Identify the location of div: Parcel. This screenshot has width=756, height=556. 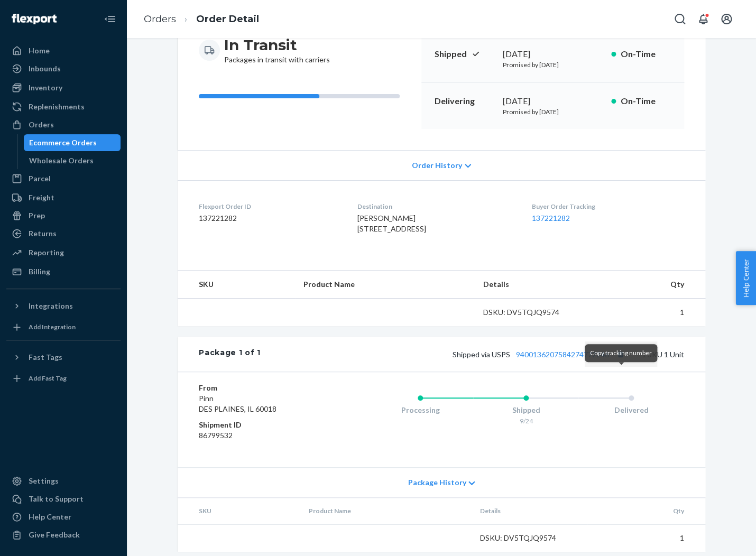
(39, 179).